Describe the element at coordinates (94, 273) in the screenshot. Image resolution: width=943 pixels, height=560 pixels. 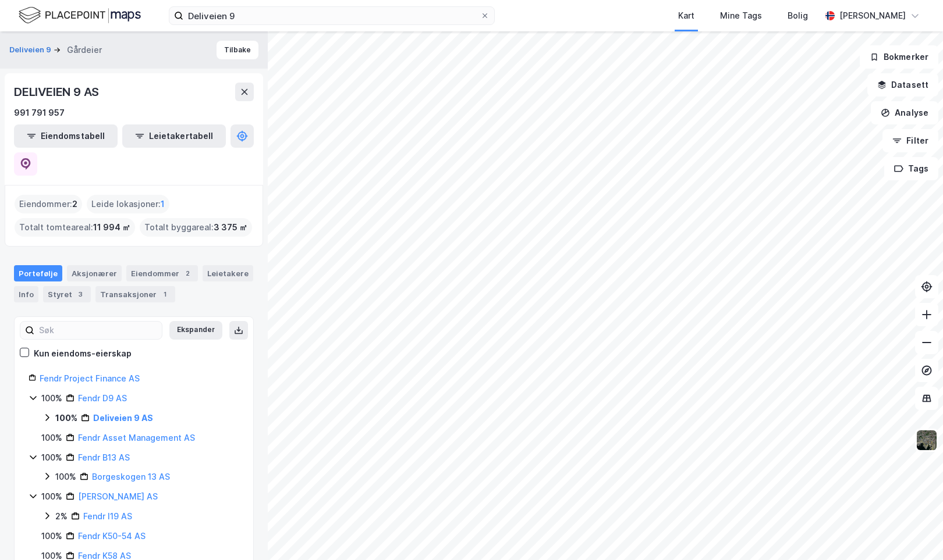
I see `div: Aksjonærer` at that location.